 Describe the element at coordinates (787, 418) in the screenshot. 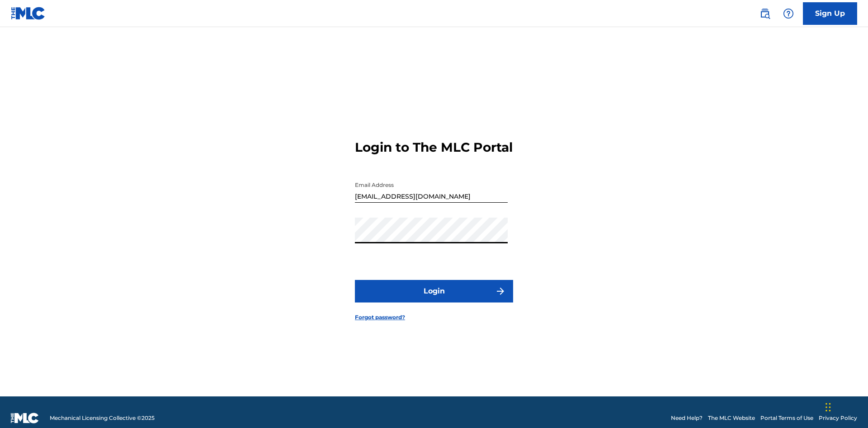

I see `a: Portal Terms of Use` at that location.